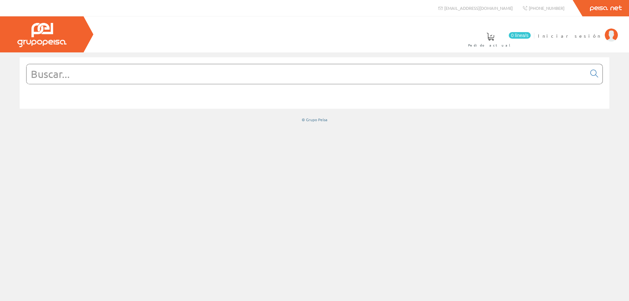 This screenshot has width=629, height=301. Describe the element at coordinates (491, 45) in the screenshot. I see `span: Pedido actual` at that location.